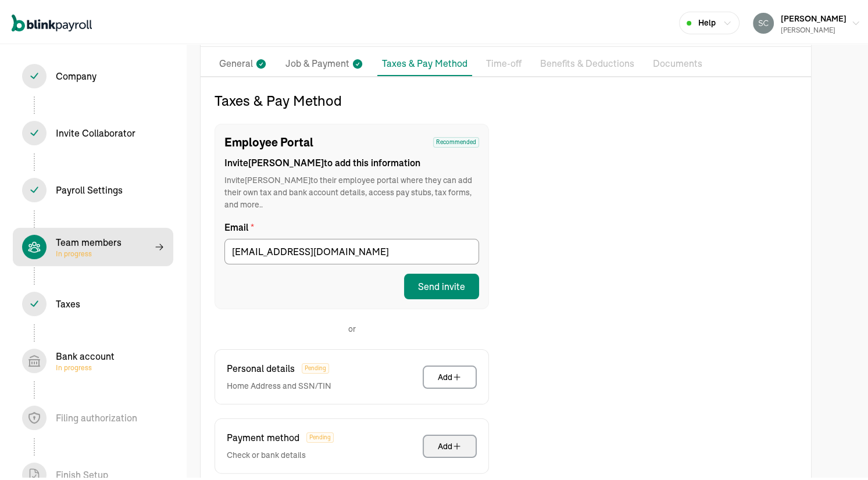  What do you see at coordinates (424, 61) in the screenshot?
I see `p: Taxes & Pay Method` at bounding box center [424, 61].